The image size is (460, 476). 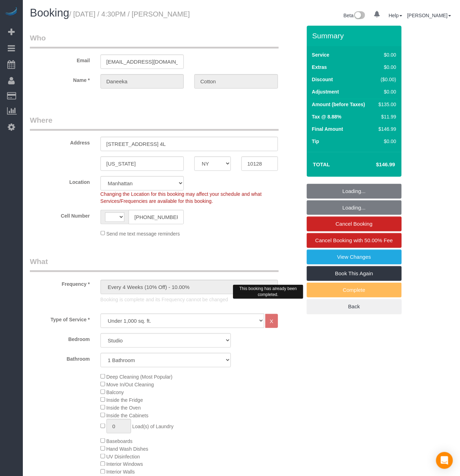 I want to click on a: Beta, so click(x=355, y=15).